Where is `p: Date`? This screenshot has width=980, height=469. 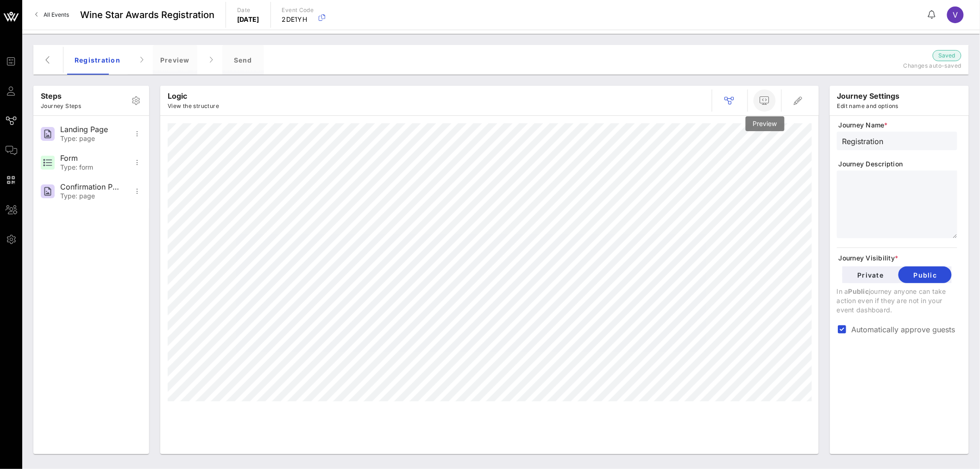 p: Date is located at coordinates (248, 10).